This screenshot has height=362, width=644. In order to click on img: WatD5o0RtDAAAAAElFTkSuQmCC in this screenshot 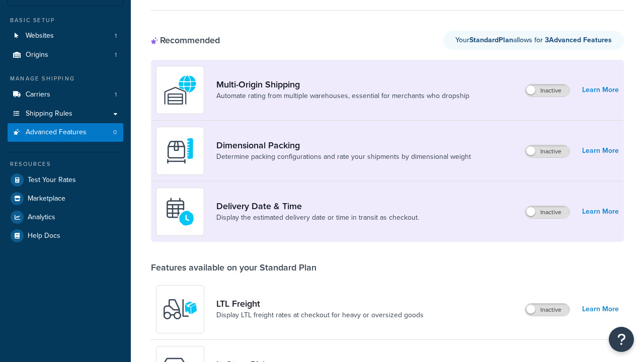, I will do `click(180, 90)`.